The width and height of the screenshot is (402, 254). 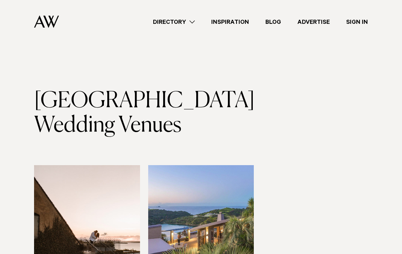 What do you see at coordinates (46, 21) in the screenshot?
I see `img: Auckland Weddings Logo` at bounding box center [46, 21].